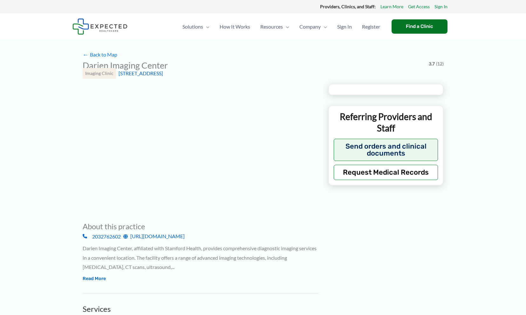  I want to click on a: CompanyMenu Toggle, so click(313, 27).